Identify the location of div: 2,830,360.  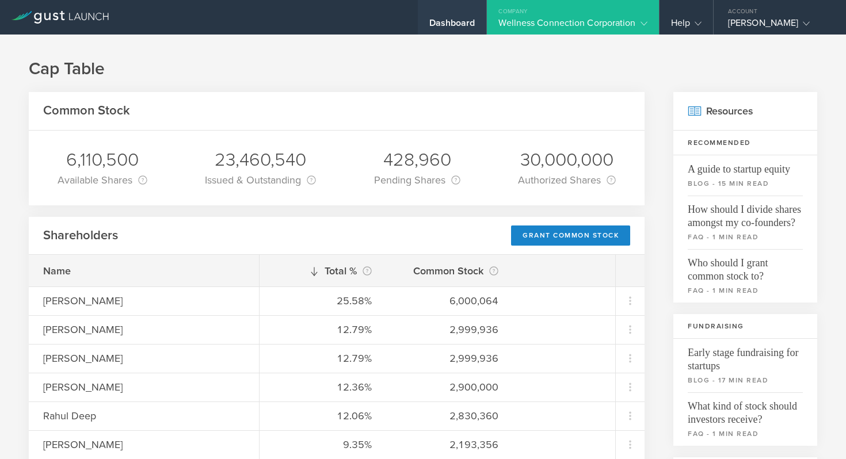
(450, 416).